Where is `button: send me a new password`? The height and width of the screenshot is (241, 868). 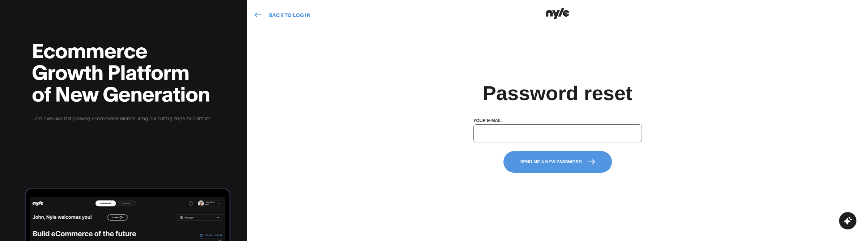
button: send me a new password is located at coordinates (558, 162).